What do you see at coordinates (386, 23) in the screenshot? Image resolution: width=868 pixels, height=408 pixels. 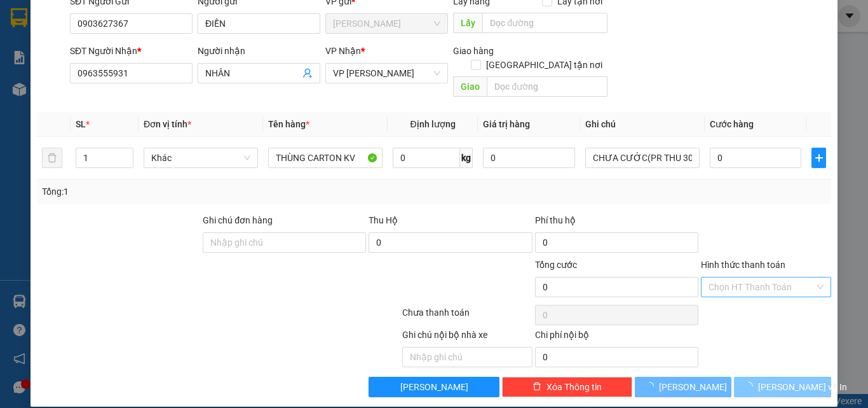 I see `span: Hồ Chí Minh` at bounding box center [386, 23].